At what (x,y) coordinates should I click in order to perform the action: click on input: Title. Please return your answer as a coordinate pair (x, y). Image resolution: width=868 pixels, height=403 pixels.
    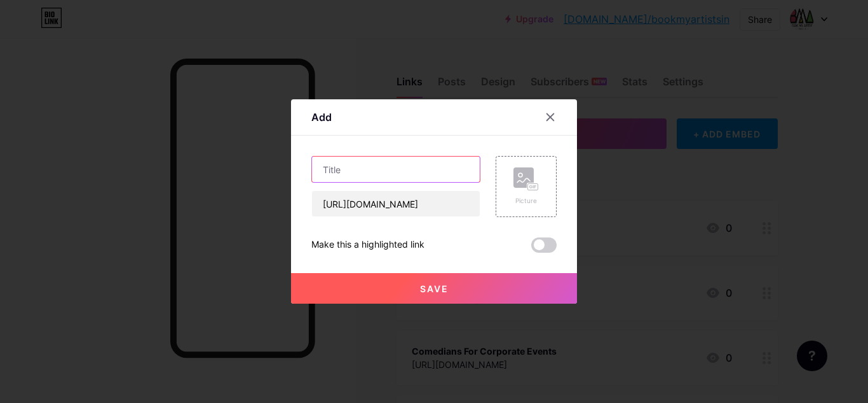
    Looking at the image, I should click on (396, 169).